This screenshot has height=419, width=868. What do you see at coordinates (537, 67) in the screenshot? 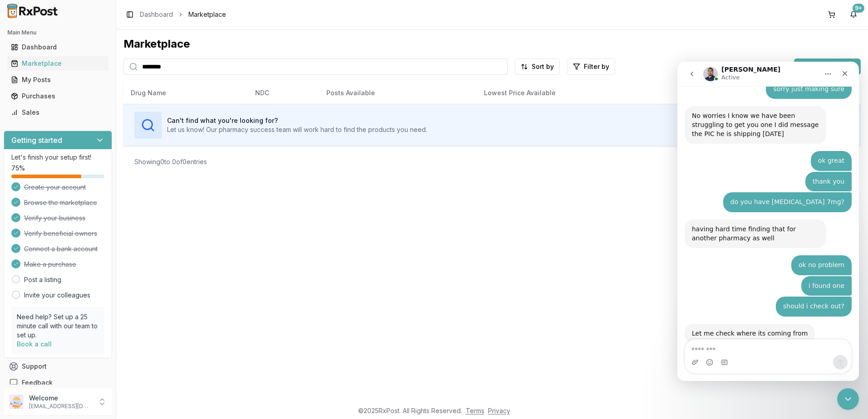
I see `button: Sort by` at bounding box center [537, 67].